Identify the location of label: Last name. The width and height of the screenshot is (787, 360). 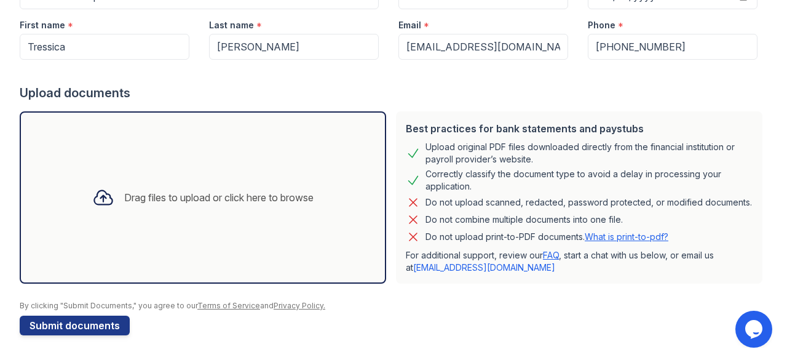
(231, 25).